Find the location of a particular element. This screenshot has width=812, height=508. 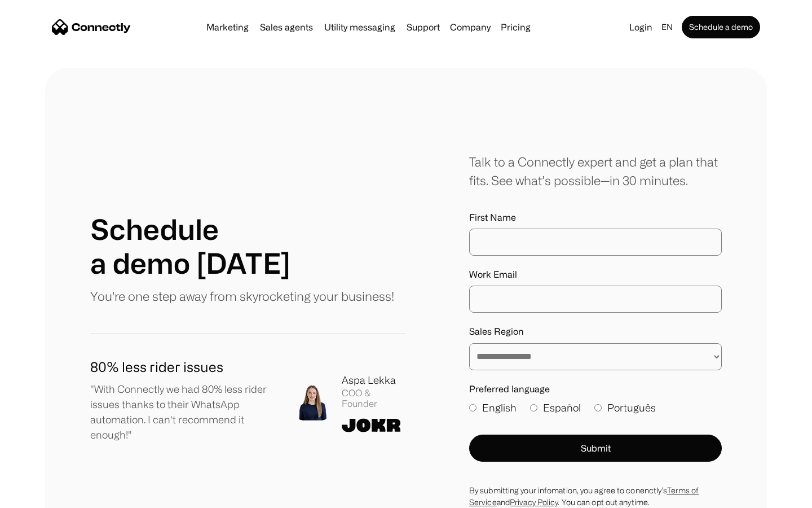

p: "With Connectly we had 80% less rider issues thanks to their WhatsApp automation. I can't recomme... is located at coordinates (183, 411).